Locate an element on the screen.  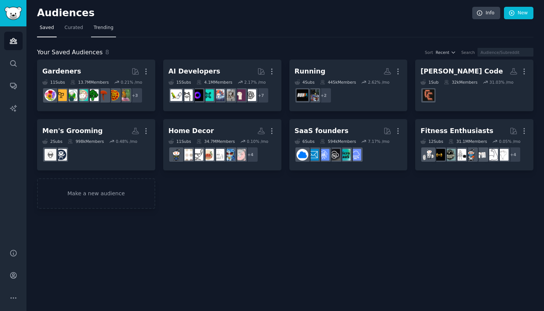
span: Saved is located at coordinates (47, 28).